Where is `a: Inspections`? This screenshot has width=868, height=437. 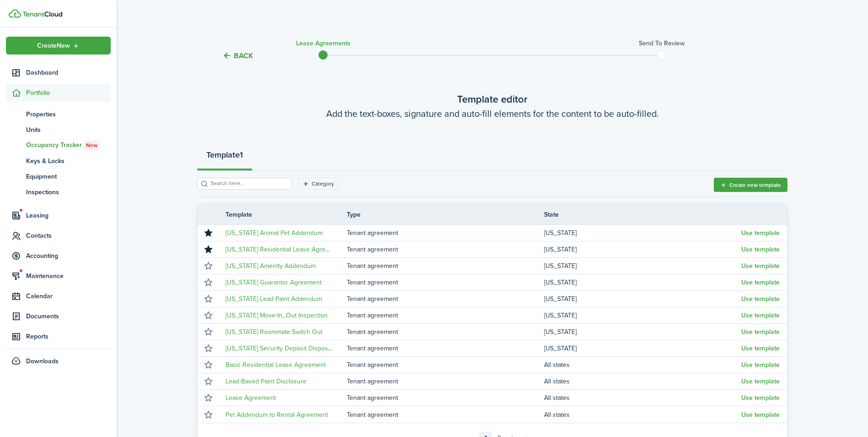
a: Inspections is located at coordinates (58, 192).